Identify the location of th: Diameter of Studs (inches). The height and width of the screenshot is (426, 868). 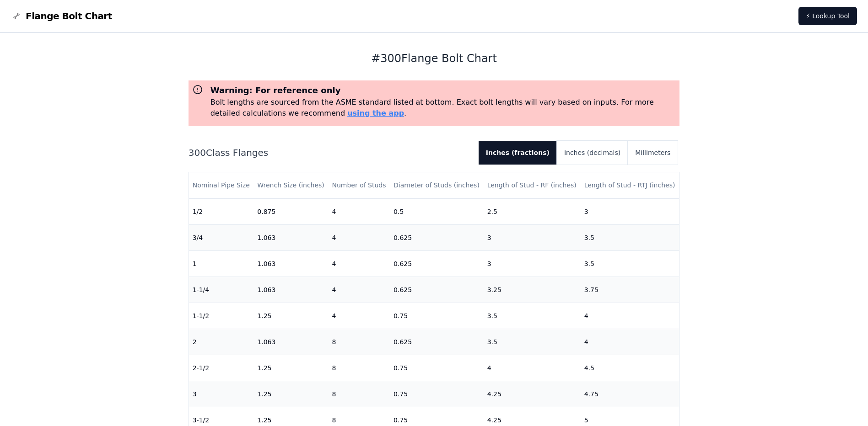
(436, 185).